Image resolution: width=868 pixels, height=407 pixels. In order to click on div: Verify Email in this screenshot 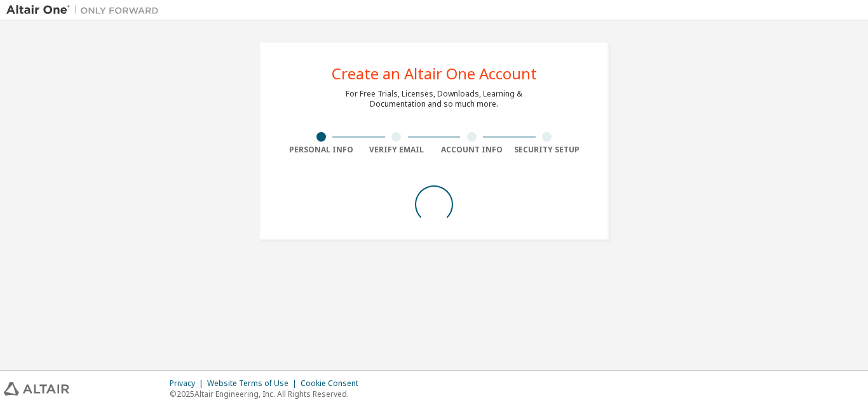, I will do `click(397, 150)`.